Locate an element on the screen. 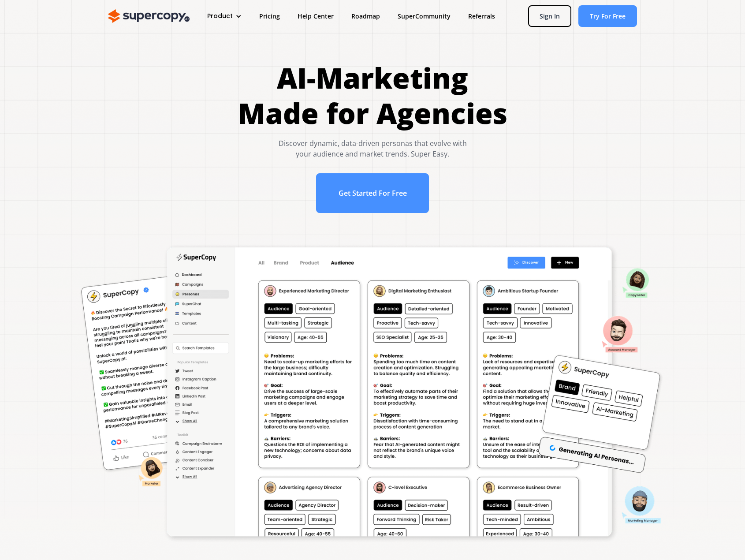 Image resolution: width=745 pixels, height=560 pixels. a: Referrals is located at coordinates (482, 16).